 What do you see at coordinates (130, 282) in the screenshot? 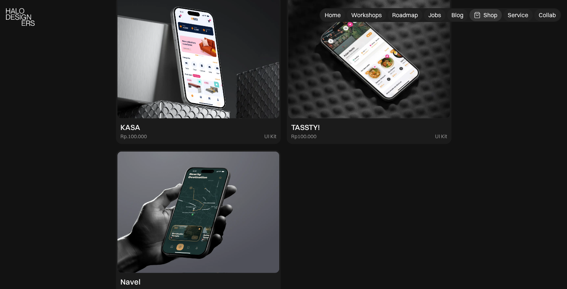
I see `div: Navel` at bounding box center [130, 282].